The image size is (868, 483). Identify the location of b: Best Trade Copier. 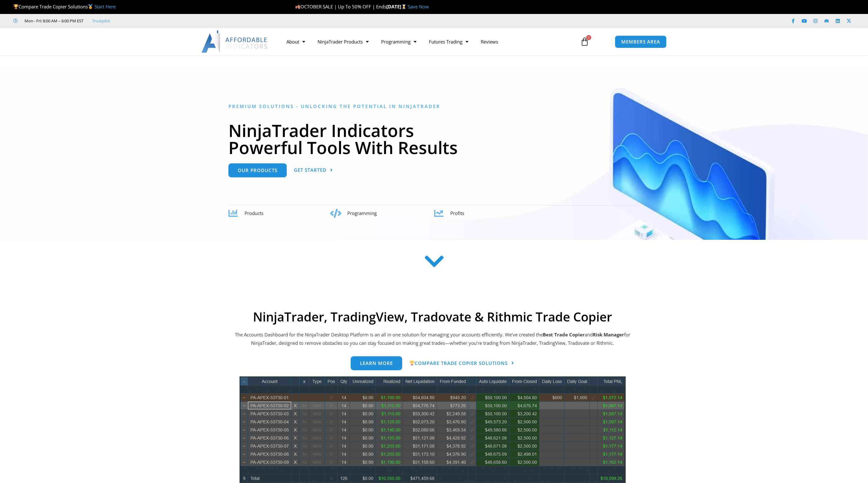
(564, 334).